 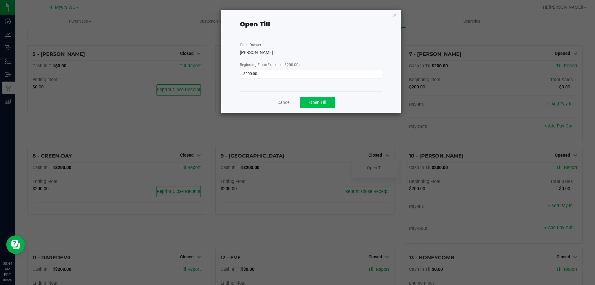 I want to click on a: Cancel, so click(x=284, y=102).